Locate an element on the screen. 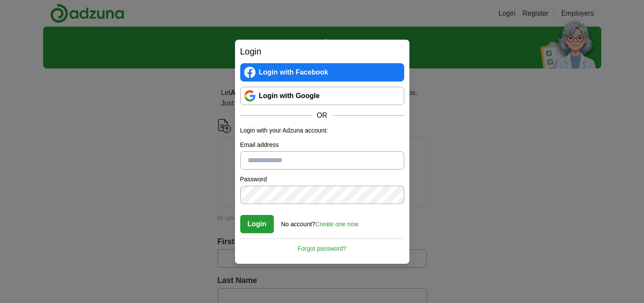 The image size is (644, 303). h2: Login is located at coordinates (322, 51).